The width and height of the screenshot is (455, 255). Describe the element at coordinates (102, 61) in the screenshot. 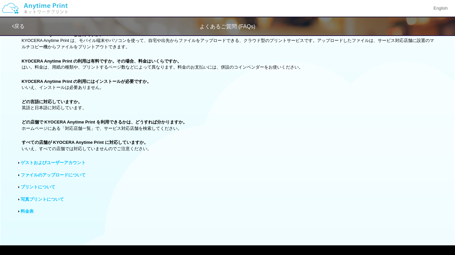

I see `b: KYOCERA Anytime Print の利用は有料ですか。その場合、料金はいくらですか。` at that location.